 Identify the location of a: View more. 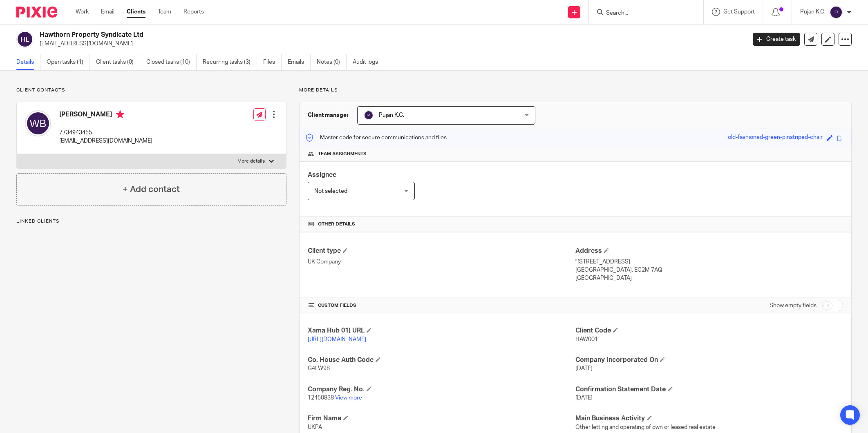
(348, 398).